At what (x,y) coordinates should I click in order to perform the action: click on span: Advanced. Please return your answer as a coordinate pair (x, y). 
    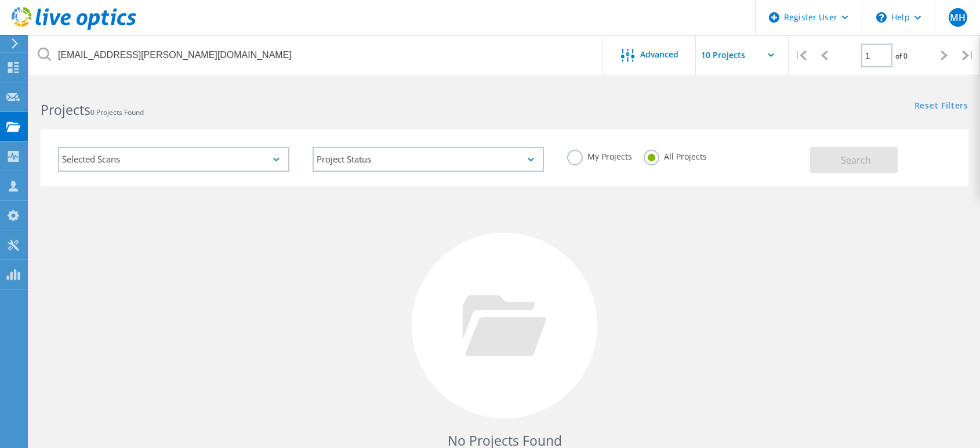
    Looking at the image, I should click on (660, 54).